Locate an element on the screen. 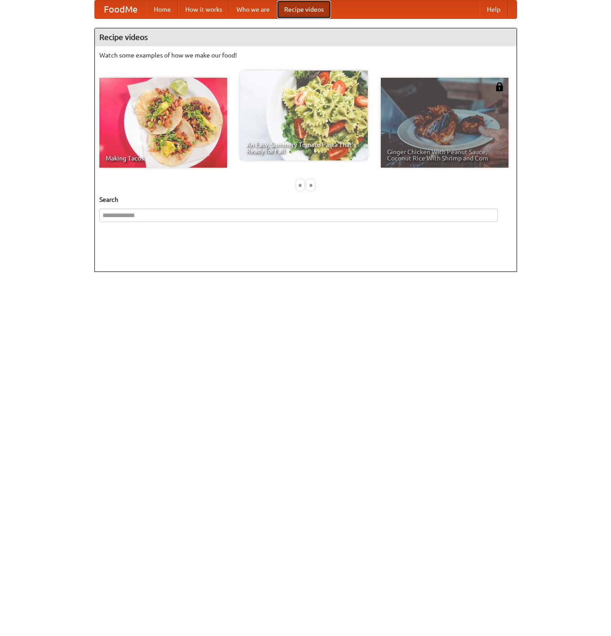 The image size is (611, 636). a: Help is located at coordinates (494, 9).